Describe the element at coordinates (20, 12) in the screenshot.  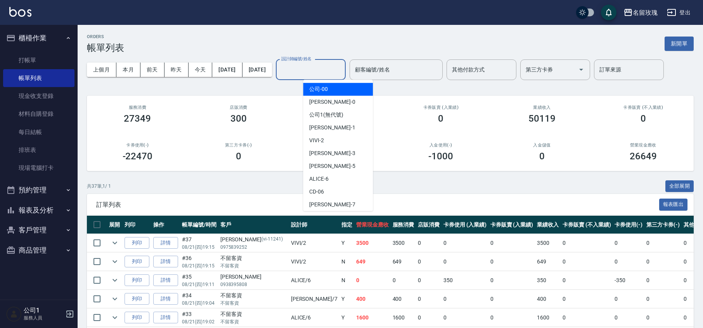
I see `img: Logo` at that location.